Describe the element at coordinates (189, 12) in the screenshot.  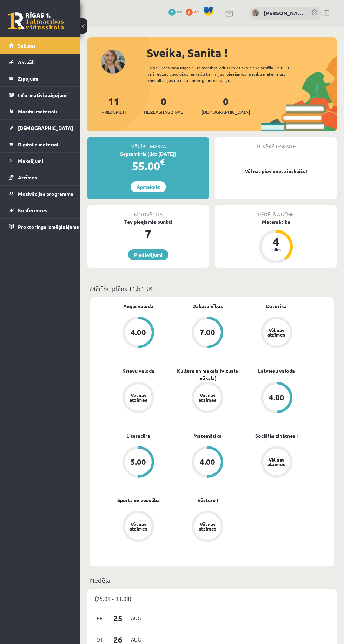
I see `span: 0` at that location.